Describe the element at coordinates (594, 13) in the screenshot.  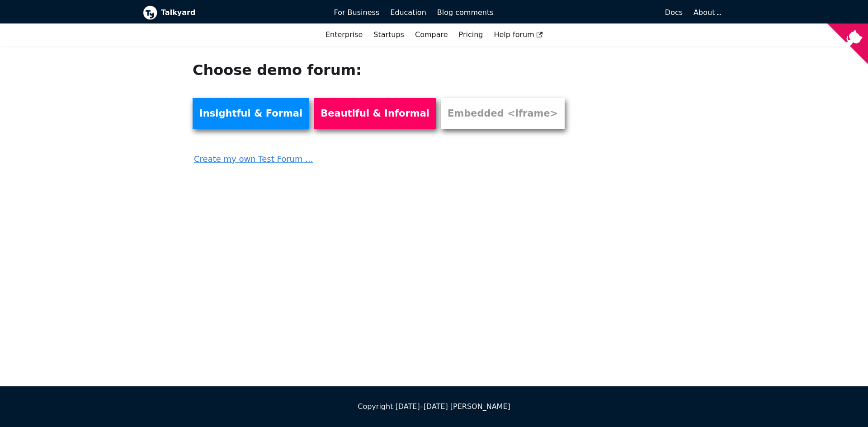
I see `a: Docs` at that location.